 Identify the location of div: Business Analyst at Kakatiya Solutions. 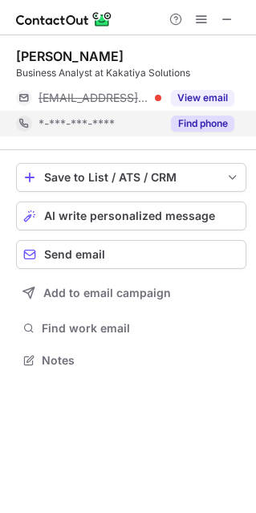
(131, 73).